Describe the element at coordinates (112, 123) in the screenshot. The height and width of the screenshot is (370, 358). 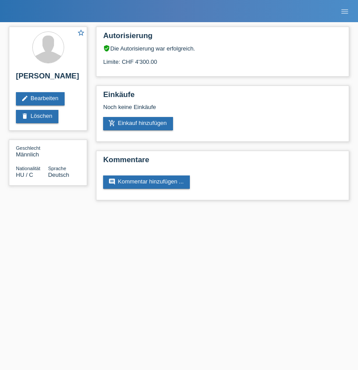
I see `i: add_shopping_cart` at that location.